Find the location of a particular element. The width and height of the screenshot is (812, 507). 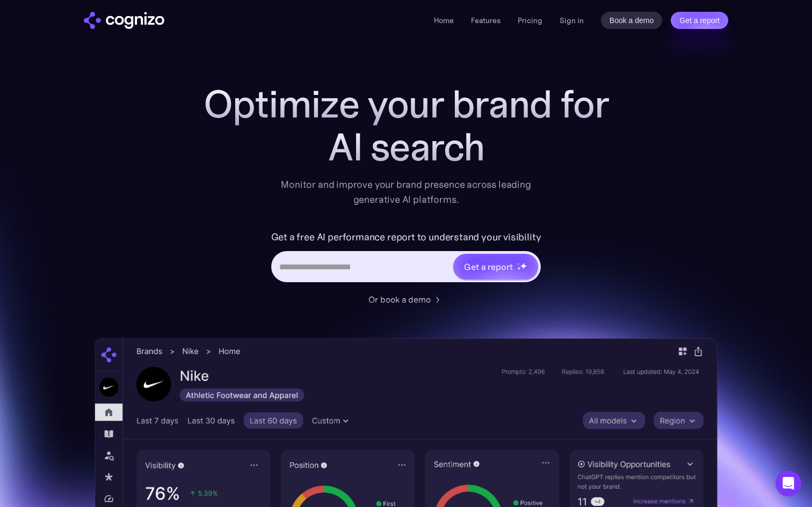

a: Home is located at coordinates (444, 20).